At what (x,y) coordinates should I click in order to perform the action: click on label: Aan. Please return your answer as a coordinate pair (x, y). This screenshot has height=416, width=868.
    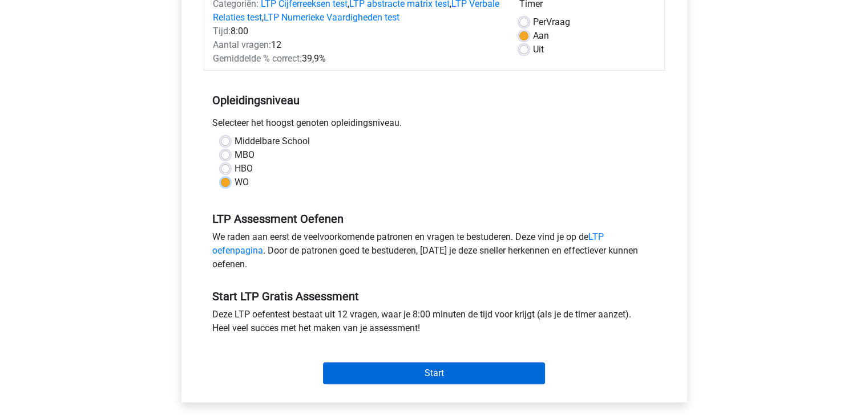
    Looking at the image, I should click on (541, 36).